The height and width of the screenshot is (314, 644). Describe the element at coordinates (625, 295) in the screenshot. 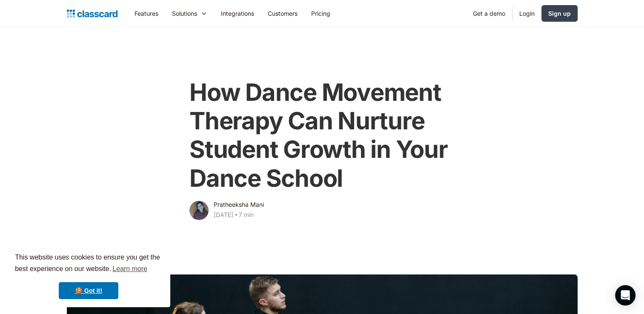

I see `div: Open Intercom Messenger` at that location.